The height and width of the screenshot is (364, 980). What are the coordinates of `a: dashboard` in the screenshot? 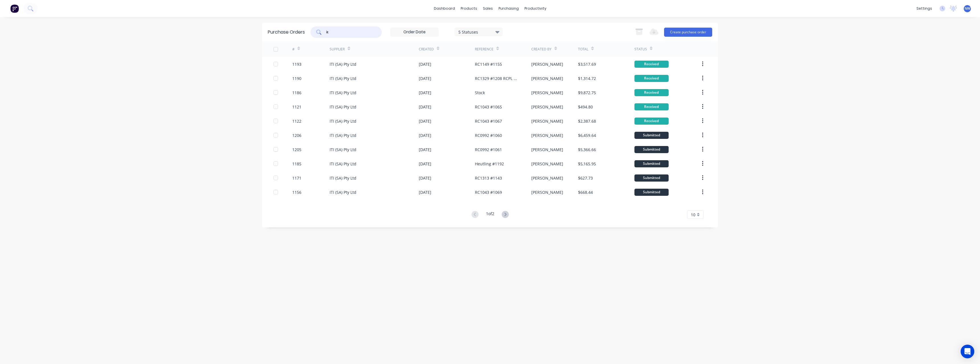 It's located at (444, 9).